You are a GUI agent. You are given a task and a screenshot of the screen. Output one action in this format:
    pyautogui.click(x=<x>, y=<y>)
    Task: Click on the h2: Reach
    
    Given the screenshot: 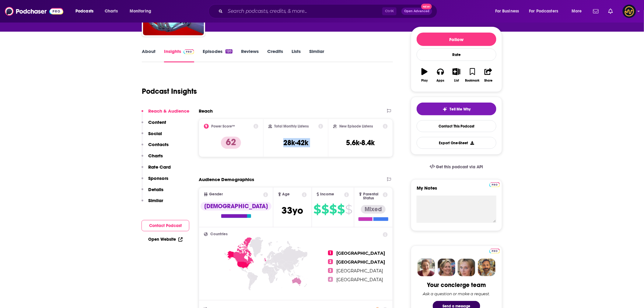 What is the action you would take?
    pyautogui.click(x=206, y=111)
    